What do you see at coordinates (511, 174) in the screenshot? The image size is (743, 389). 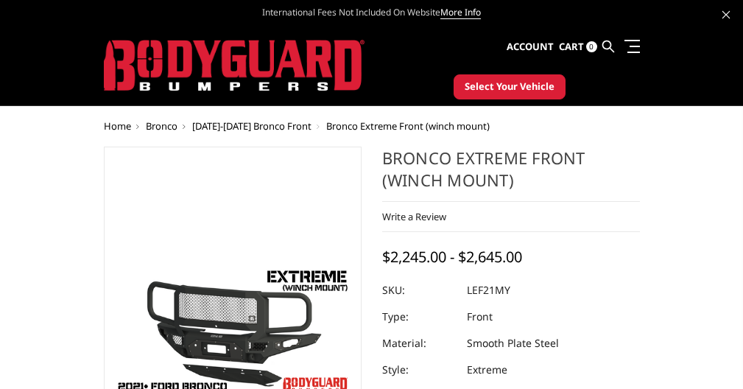 I see `h1: Bronco Extreme Front (winch mount)` at bounding box center [511, 174].